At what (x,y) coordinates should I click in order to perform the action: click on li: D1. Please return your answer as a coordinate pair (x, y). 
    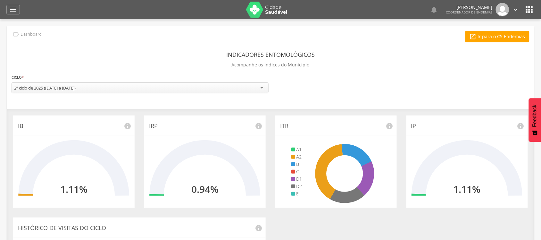
    Looking at the image, I should click on (297, 179).